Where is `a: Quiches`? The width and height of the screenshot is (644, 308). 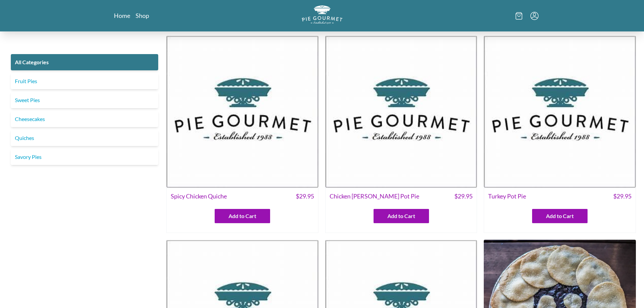 a: Quiches is located at coordinates (85, 138).